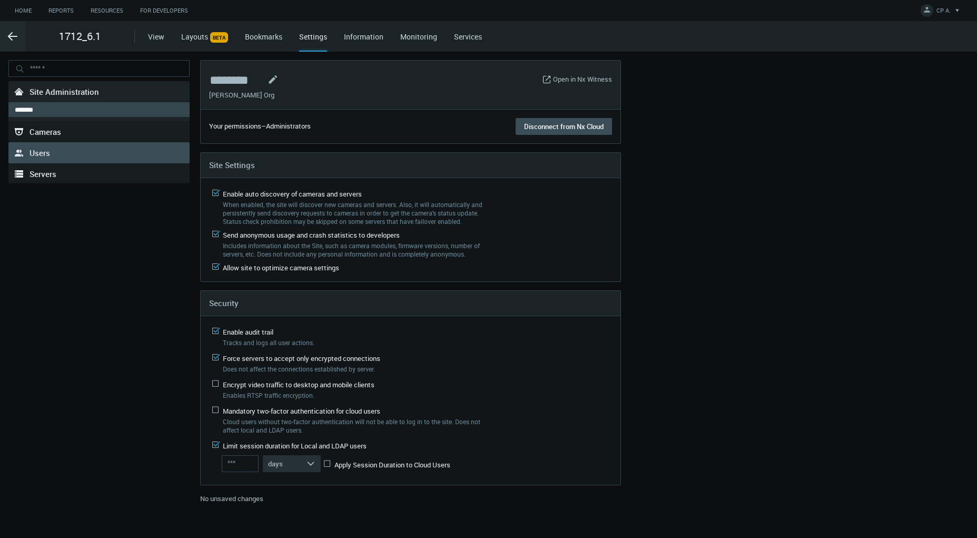  I want to click on span: CP A., so click(943, 12).